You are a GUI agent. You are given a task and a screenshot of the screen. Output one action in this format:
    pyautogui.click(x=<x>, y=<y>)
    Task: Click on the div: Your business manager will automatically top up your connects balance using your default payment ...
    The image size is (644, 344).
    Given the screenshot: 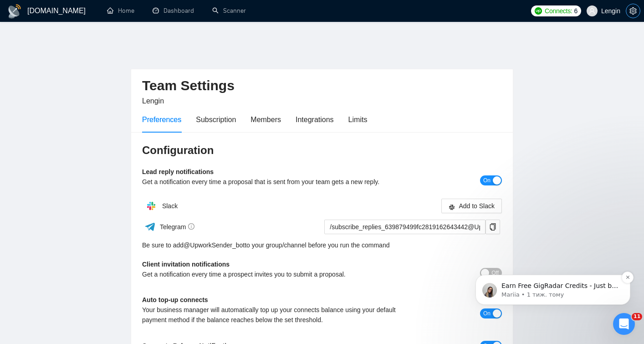 What is the action you would take?
    pyautogui.click(x=277, y=314)
    